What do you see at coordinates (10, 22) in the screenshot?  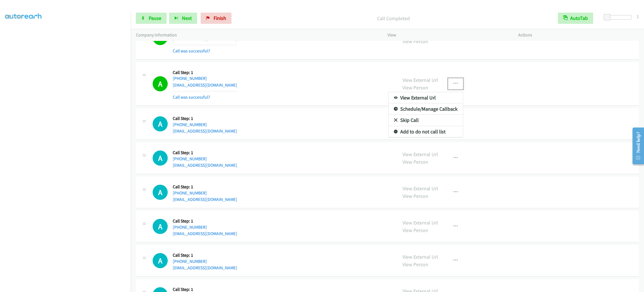 I see `div: Open Resource Center` at bounding box center [10, 22].